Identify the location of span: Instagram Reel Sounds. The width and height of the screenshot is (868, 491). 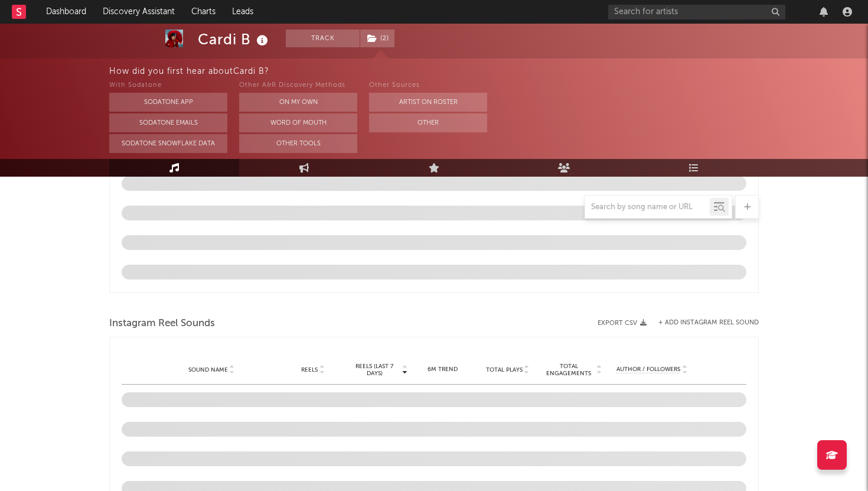
(162, 323).